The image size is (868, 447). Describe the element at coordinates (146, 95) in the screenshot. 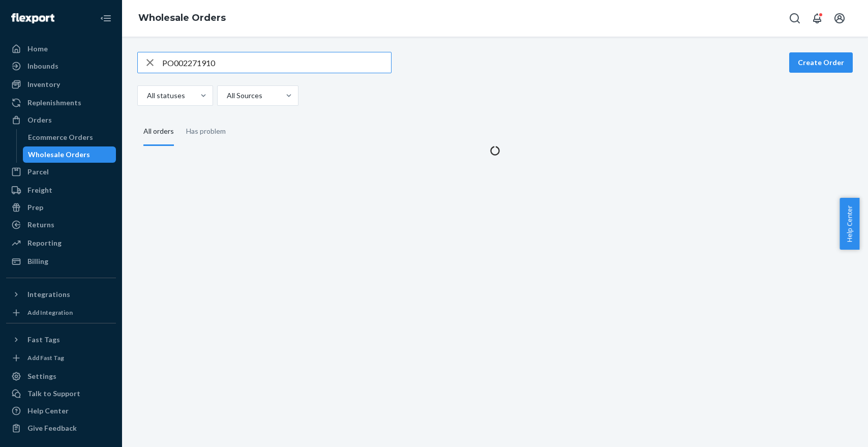

I see `input: All statuses` at that location.